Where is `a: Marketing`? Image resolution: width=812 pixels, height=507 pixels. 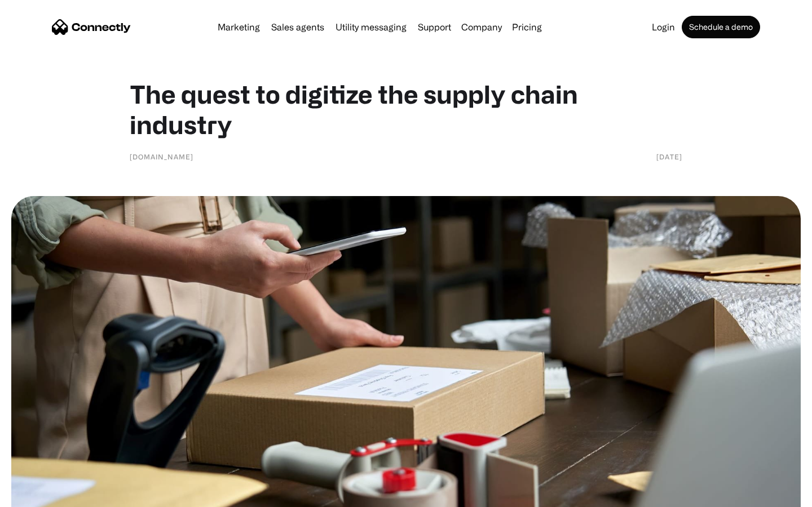
a: Marketing is located at coordinates (238, 27).